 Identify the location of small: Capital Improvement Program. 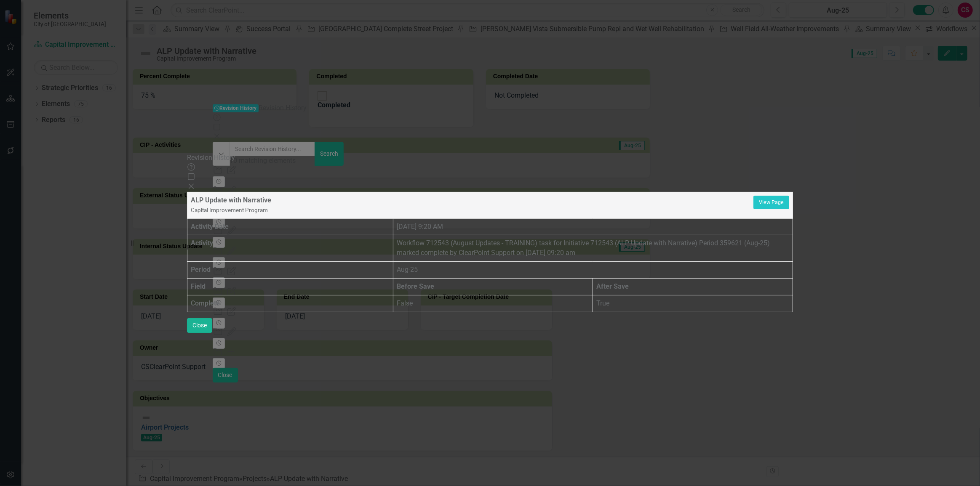
(229, 210).